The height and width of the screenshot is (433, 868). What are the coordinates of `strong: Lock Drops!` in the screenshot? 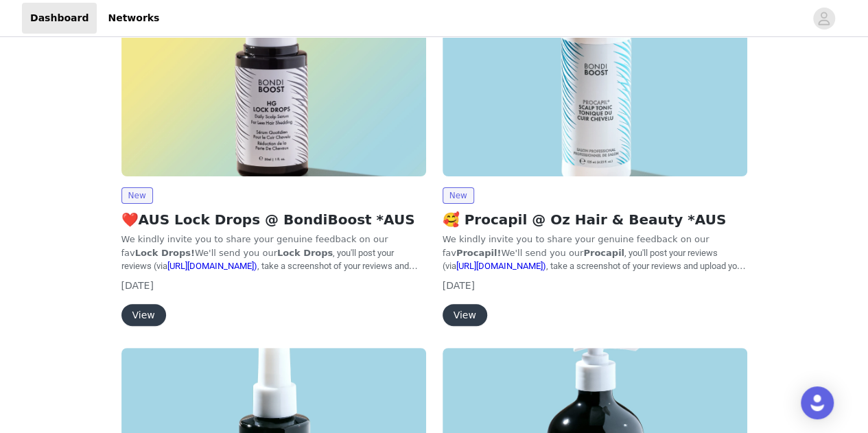 It's located at (165, 252).